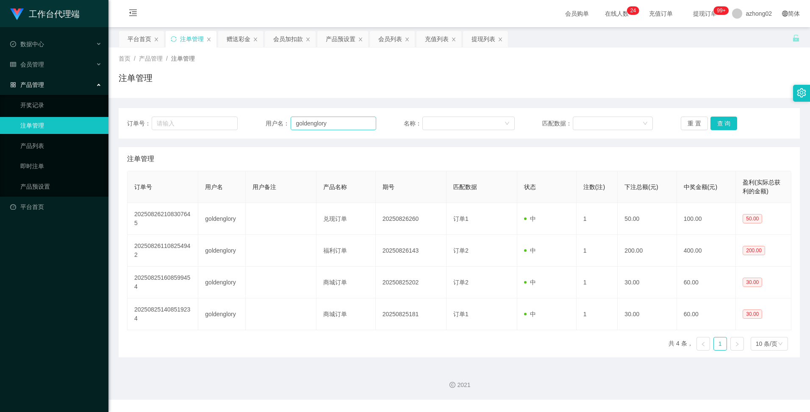 The height and width of the screenshot is (412, 810). Describe the element at coordinates (13, 85) in the screenshot. I see `i: 图标: appstore-o` at that location.